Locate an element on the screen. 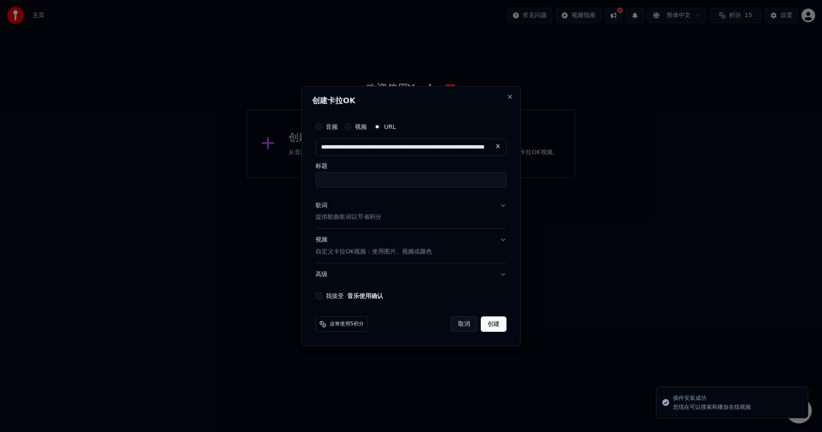 The width and height of the screenshot is (822, 432). p: 提供歌曲歌词以节省积分 is located at coordinates (348, 217).